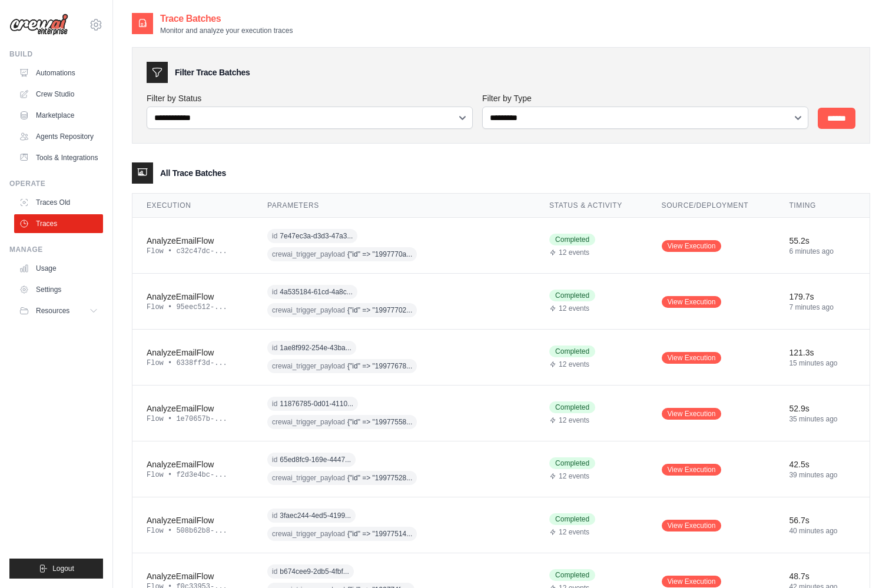  Describe the element at coordinates (381, 301) in the screenshot. I see `div: id: 4a535184-61cd-4a8c-adc1-cebb3390f9e2, crewai_trigger_payload: {"id" => "19977702785201dd", "p...` at that location.